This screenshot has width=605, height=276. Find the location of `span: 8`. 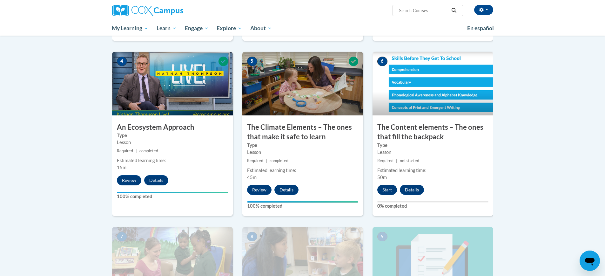

span: 8 is located at coordinates (252, 236).